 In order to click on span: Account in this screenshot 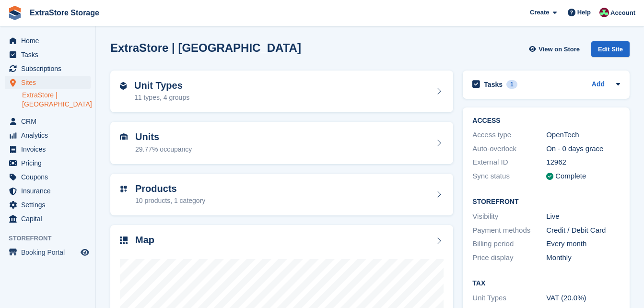, I will do `click(623, 13)`.